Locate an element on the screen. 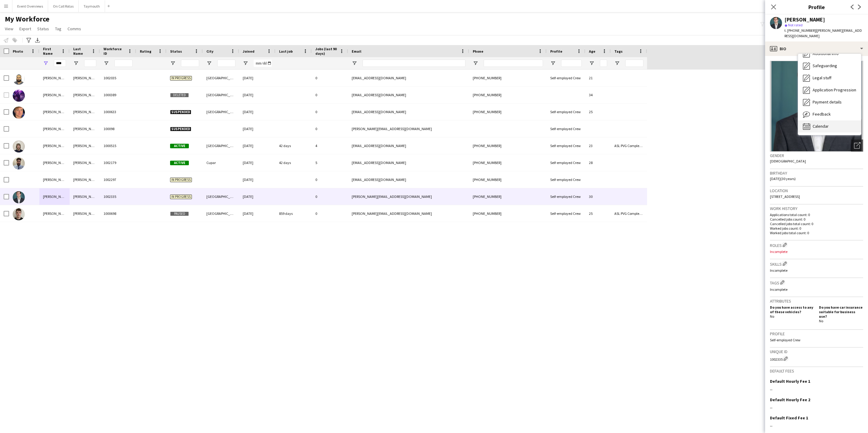 The width and height of the screenshot is (868, 433). input: Profile Filter Input is located at coordinates (571, 63).